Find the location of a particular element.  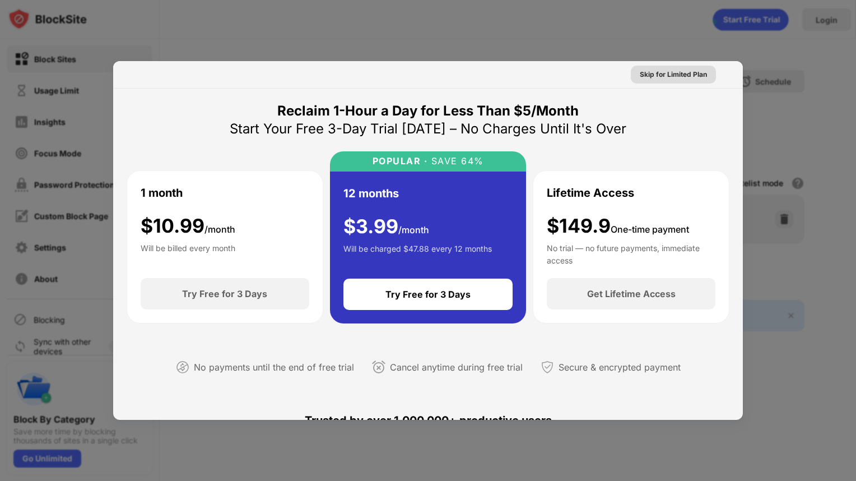

div: Will be charged $47.88 every 12 months is located at coordinates (417, 254).